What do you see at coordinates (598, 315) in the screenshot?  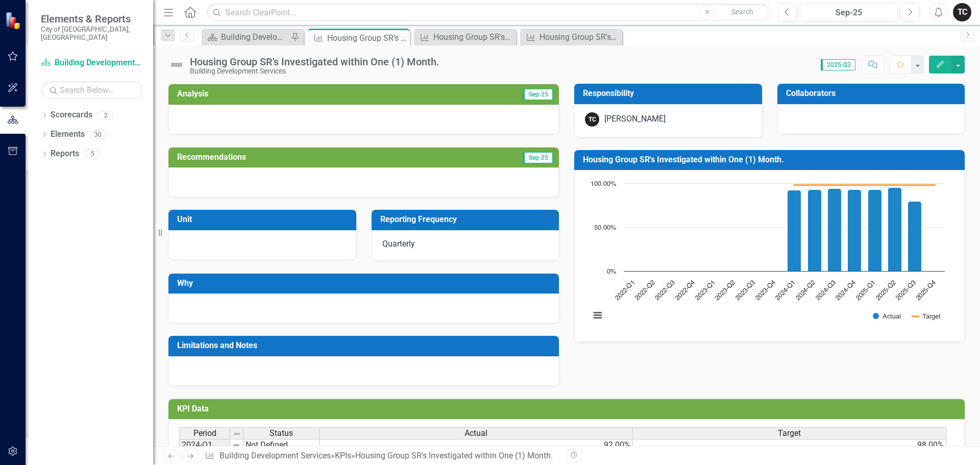 I see `button: View chart menu, Chart` at bounding box center [598, 315].